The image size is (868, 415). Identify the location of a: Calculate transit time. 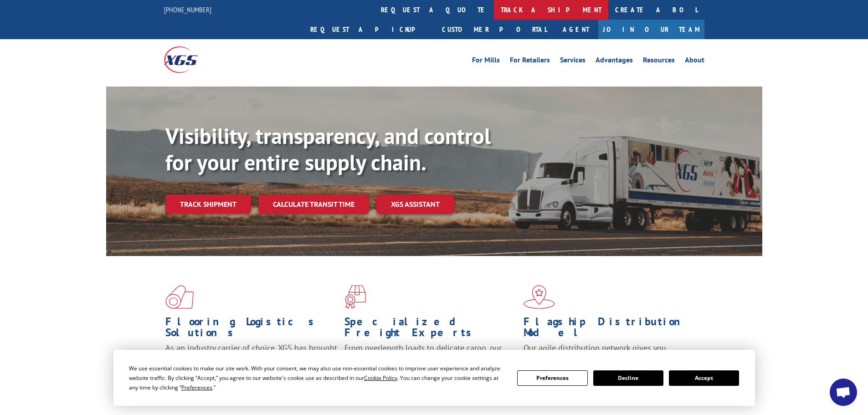
(313, 204).